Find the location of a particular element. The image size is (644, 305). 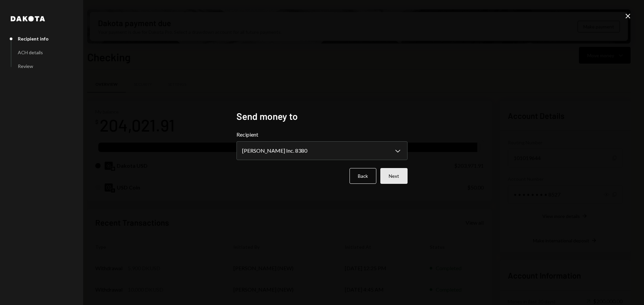

button: Next is located at coordinates (394, 176).